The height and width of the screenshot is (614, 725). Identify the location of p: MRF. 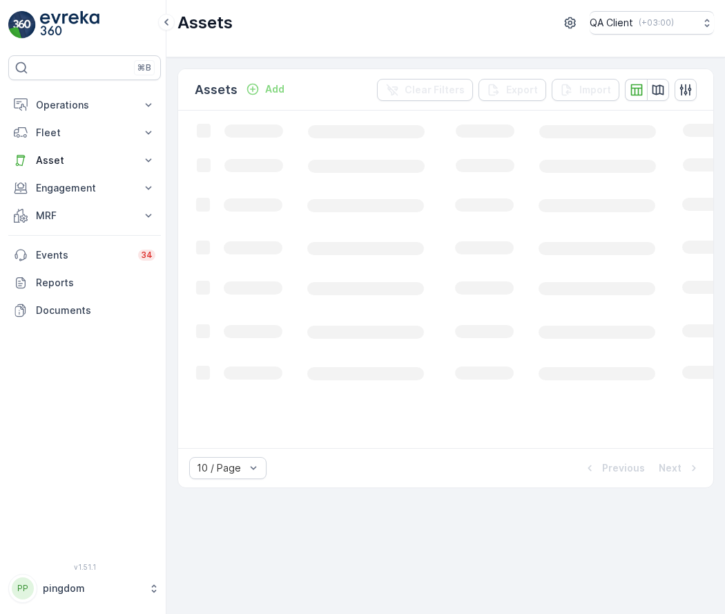
(84, 216).